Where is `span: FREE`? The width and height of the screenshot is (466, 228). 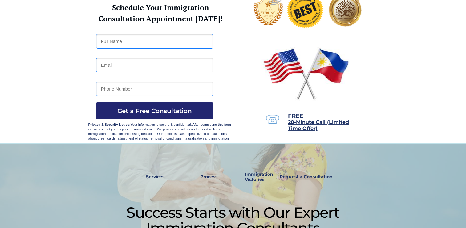
span: FREE is located at coordinates (296, 116).